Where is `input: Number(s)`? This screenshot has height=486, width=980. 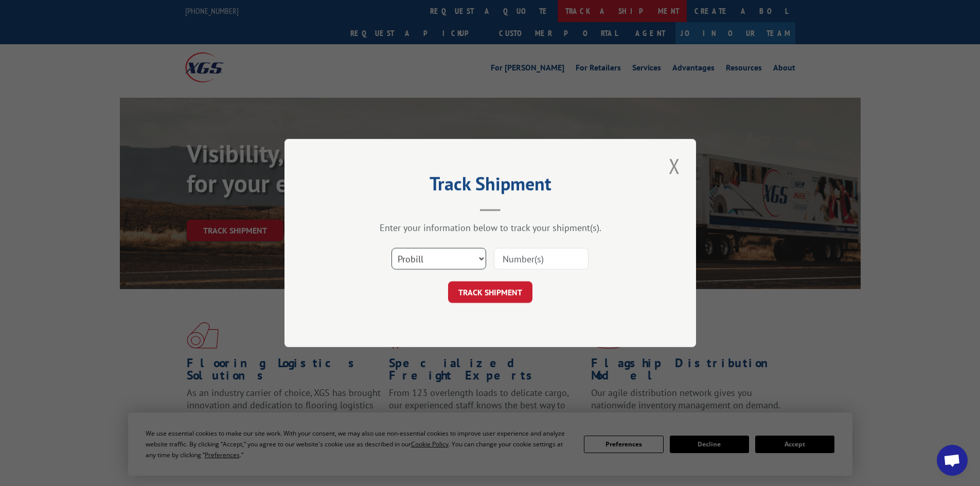
input: Number(s) is located at coordinates (541, 259).